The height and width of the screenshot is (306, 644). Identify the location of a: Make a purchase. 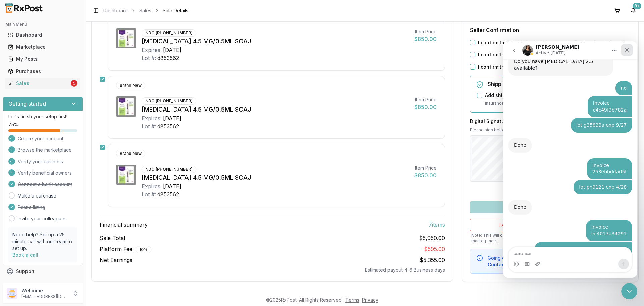
(37, 196).